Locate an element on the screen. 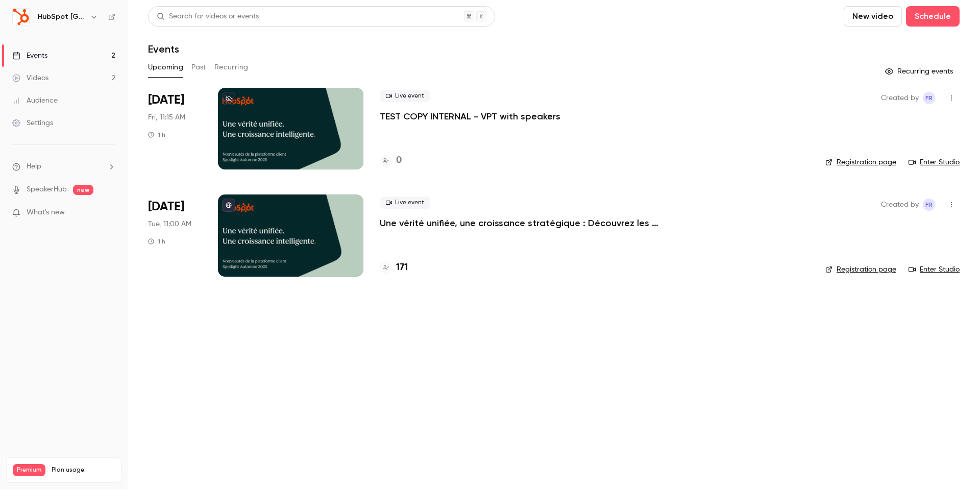 This screenshot has width=980, height=489. div: Search for videos or events is located at coordinates (208, 16).